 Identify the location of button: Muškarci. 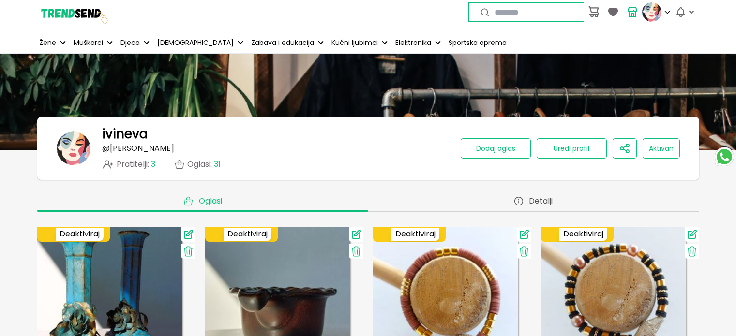
(93, 43).